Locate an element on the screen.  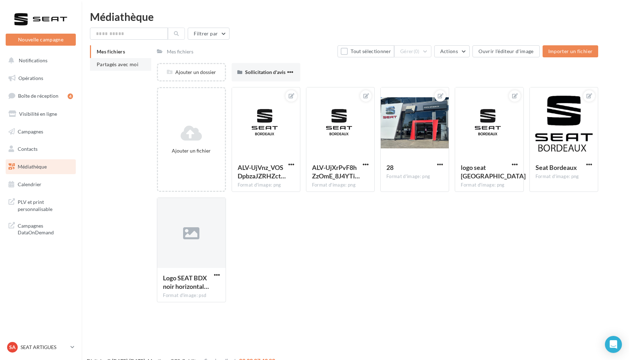
span: SA is located at coordinates (12, 347).